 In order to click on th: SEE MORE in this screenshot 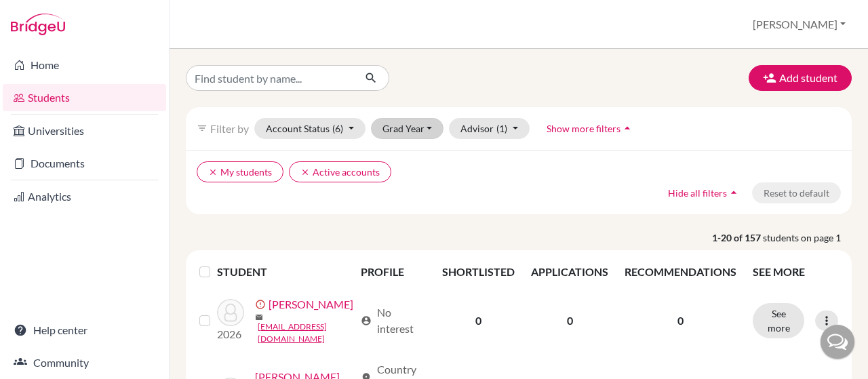, I will do `click(796, 272)`.